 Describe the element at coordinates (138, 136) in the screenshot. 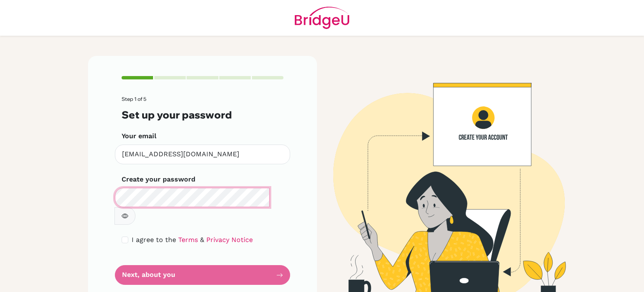

I see `label: Your email` at that location.